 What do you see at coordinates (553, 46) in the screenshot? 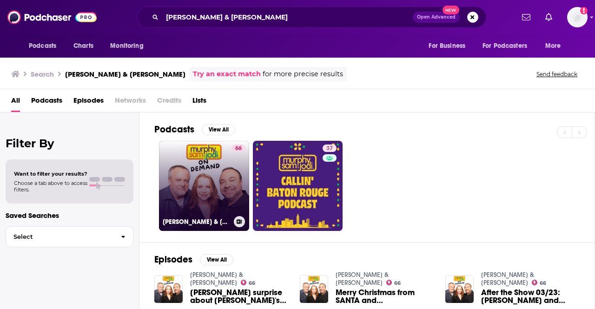
I see `span: More` at bounding box center [553, 46].